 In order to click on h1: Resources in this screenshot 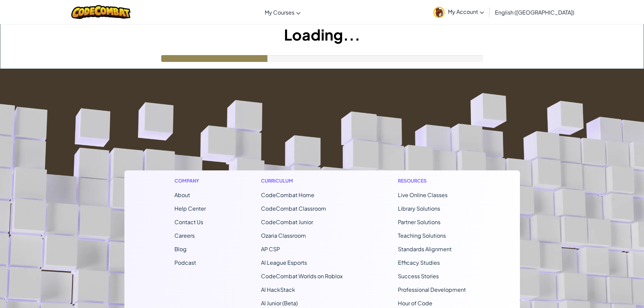, I will do `click(434, 180)`.